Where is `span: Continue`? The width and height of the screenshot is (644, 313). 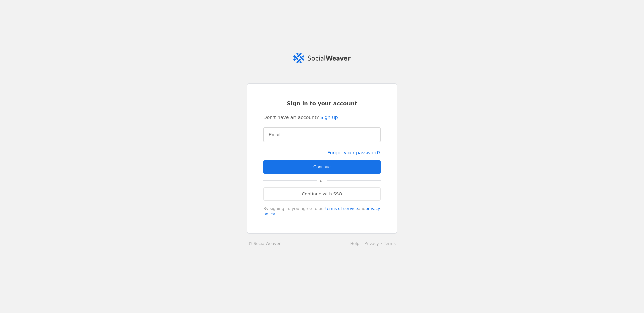
span: Continue is located at coordinates (322, 167).